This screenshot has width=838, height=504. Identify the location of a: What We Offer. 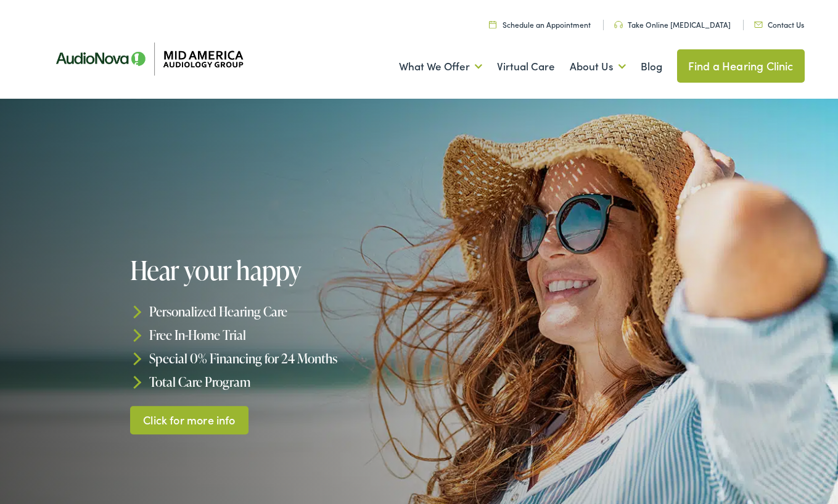
(440, 67).